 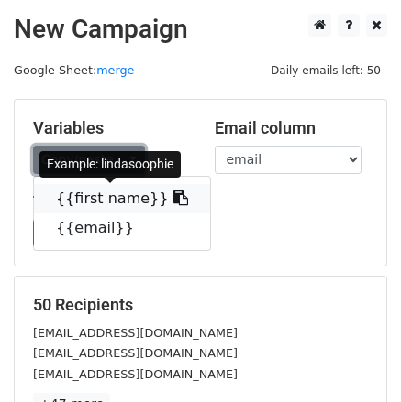 I want to click on a: Daily emails left: 50, so click(x=325, y=70).